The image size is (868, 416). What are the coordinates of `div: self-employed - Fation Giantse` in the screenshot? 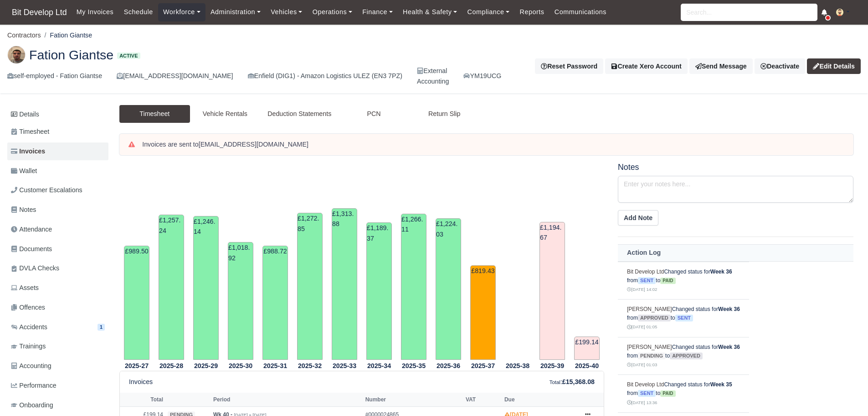 It's located at (55, 76).